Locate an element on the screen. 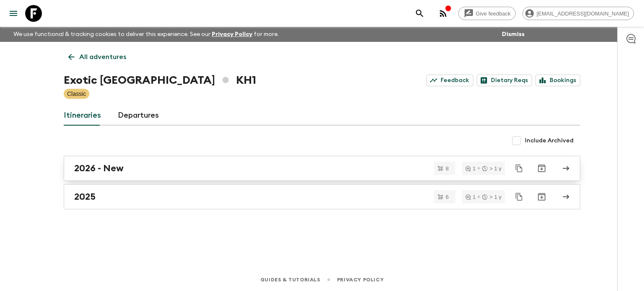  p: Classic is located at coordinates (76, 94).